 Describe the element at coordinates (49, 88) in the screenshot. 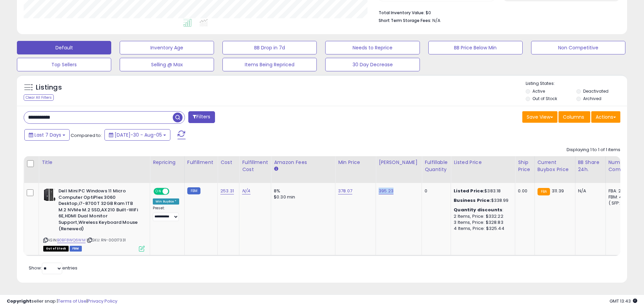

I see `h5: Listings` at that location.